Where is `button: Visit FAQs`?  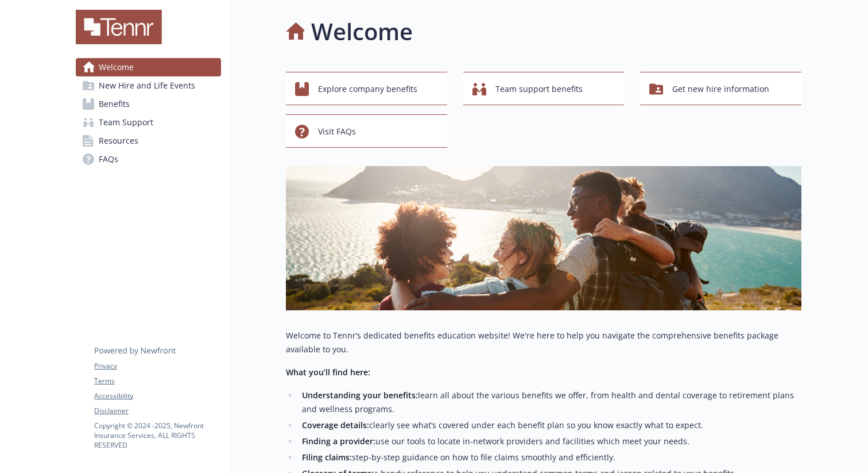 button: Visit FAQs is located at coordinates (366, 131).